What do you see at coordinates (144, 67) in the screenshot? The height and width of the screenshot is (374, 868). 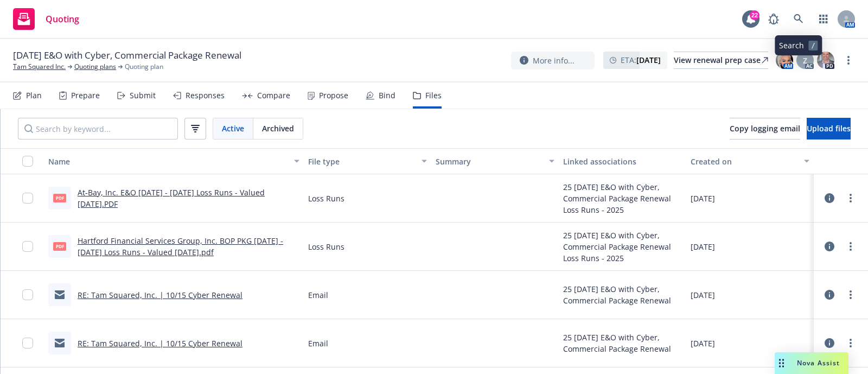 I see `span: Quoting plan` at bounding box center [144, 67].